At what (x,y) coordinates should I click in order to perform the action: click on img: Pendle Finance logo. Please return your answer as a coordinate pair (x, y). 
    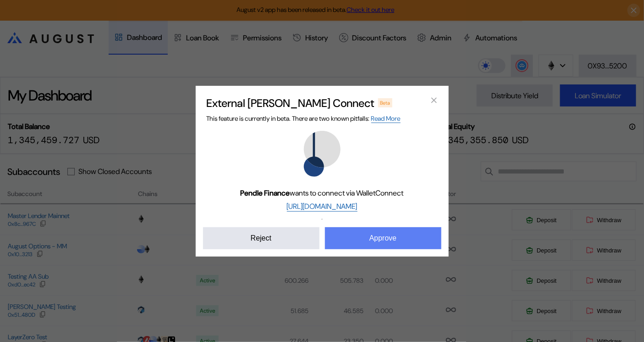
    Looking at the image, I should click on (322, 154).